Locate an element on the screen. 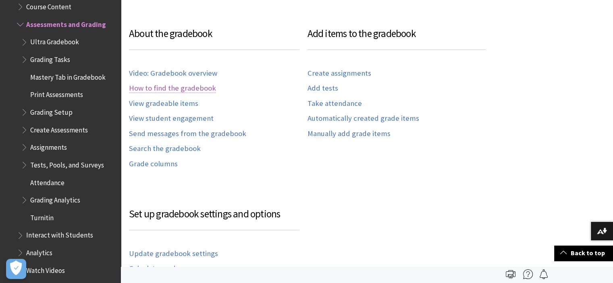 The image size is (613, 283). img: More help is located at coordinates (528, 274).